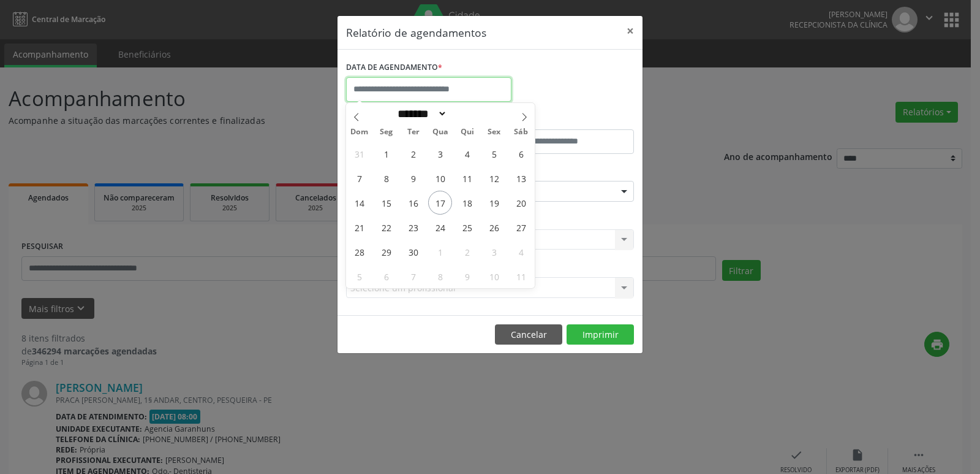 The width and height of the screenshot is (980, 474). What do you see at coordinates (386, 202) in the screenshot?
I see `span: Setembro 15, 2025` at bounding box center [386, 202].